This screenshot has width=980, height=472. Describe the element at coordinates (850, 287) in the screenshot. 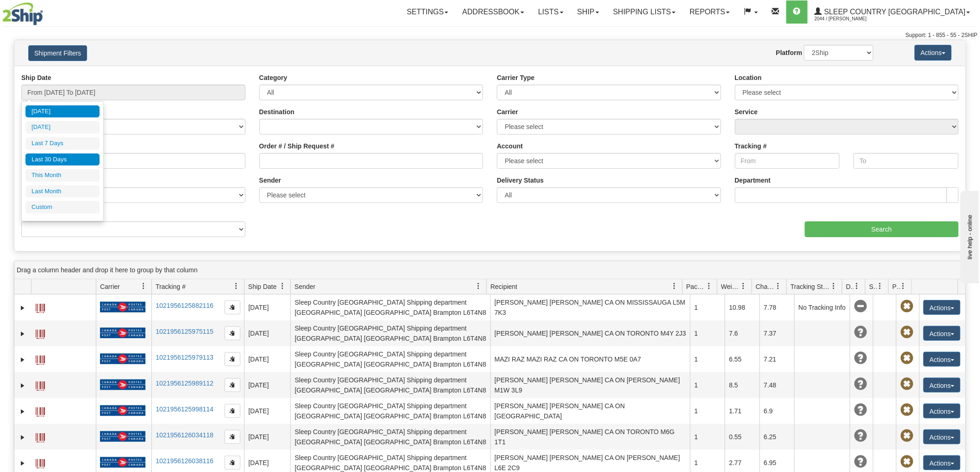

I see `span: Delivery Status` at that location.